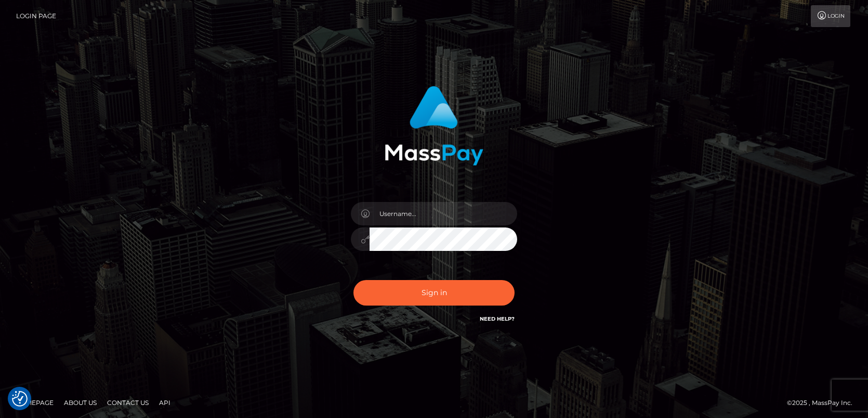  What do you see at coordinates (434, 292) in the screenshot?
I see `button: Sign in` at bounding box center [434, 292].